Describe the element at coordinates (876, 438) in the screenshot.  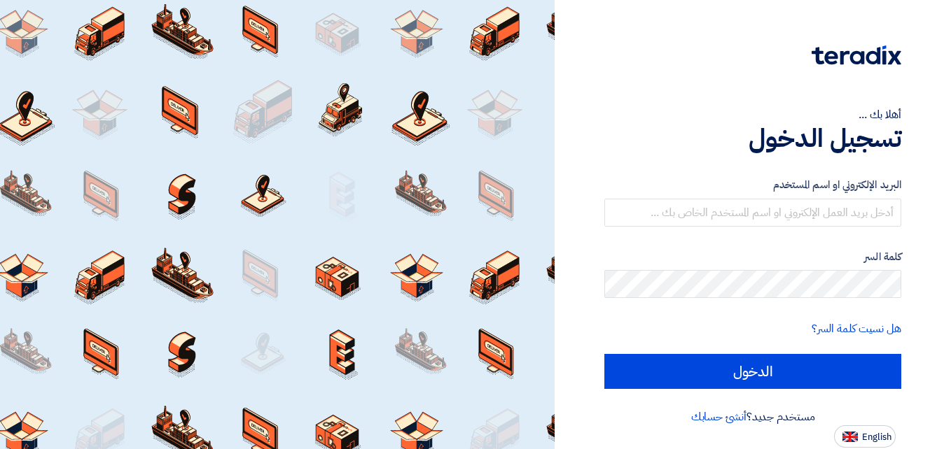
I see `span: English` at that location.